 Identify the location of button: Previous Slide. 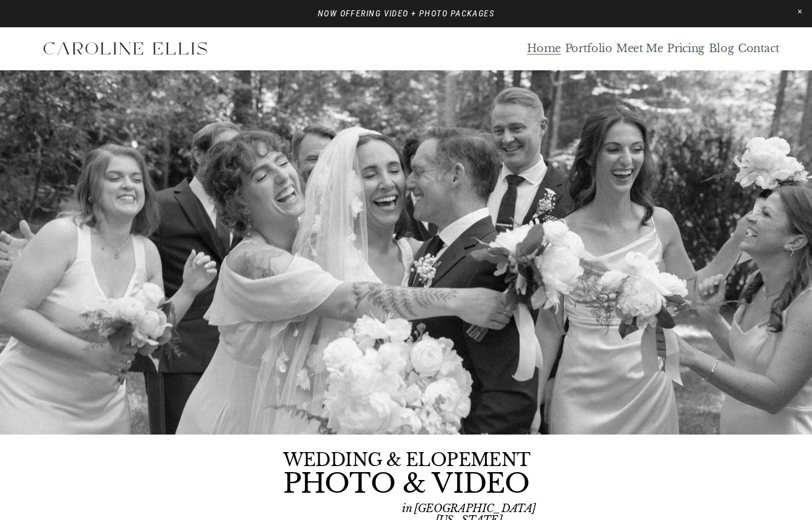
(20, 252).